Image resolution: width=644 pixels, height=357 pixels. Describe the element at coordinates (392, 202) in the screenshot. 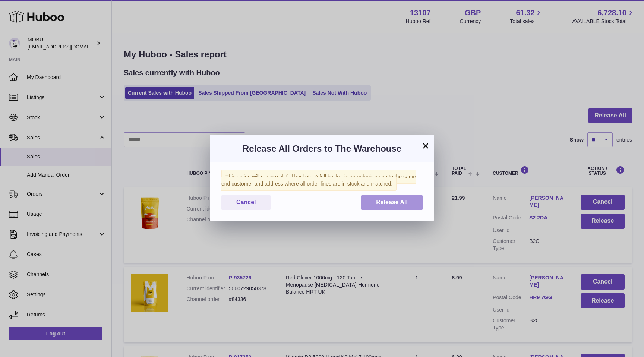

I see `button: Release All` at that location.